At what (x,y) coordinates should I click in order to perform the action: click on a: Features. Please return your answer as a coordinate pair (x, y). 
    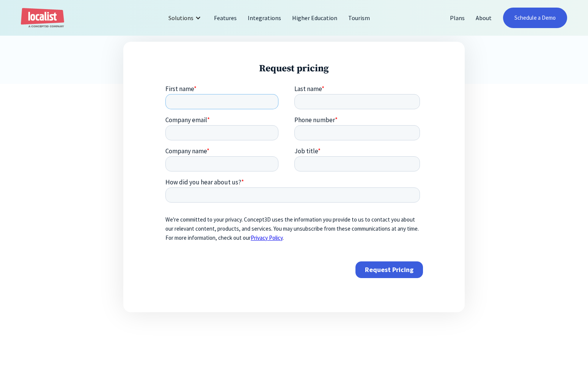
    Looking at the image, I should click on (225, 18).